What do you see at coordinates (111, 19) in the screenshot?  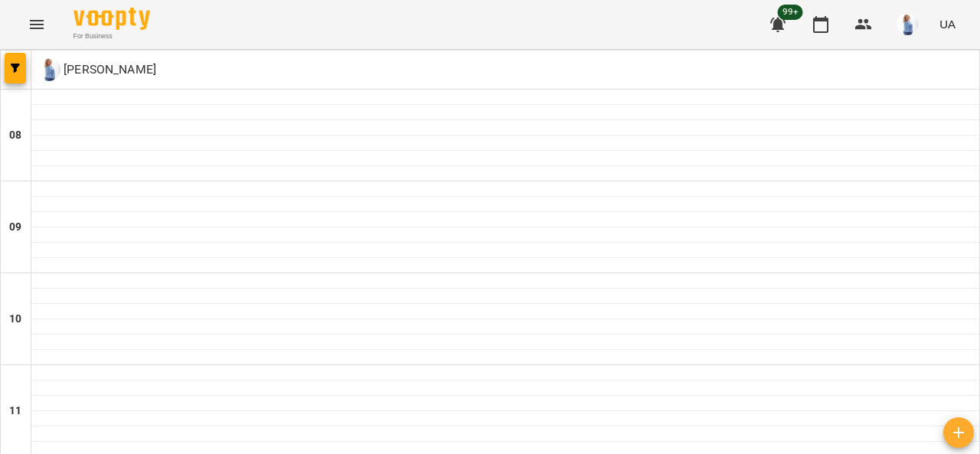 I see `img: Voopty Logo` at bounding box center [111, 19].